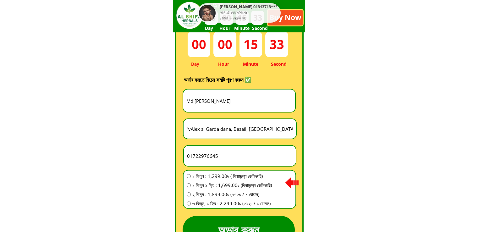  What do you see at coordinates (232, 194) in the screenshot?
I see `span: ২ কিনুন : 1,899.00৳ (৭৭৫৳ / ১ বোতল)` at bounding box center [232, 194].